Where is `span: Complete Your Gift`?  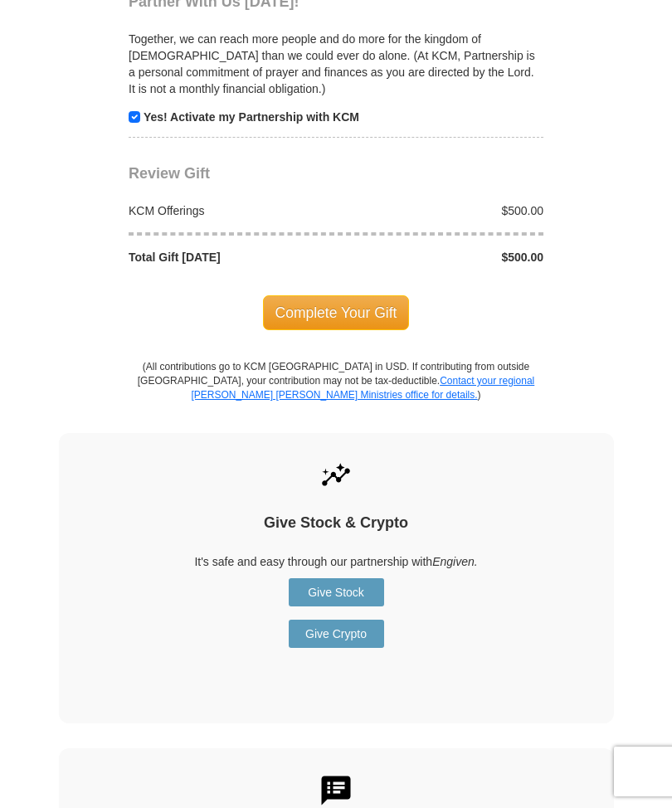
span: Complete Your Gift is located at coordinates (336, 312).